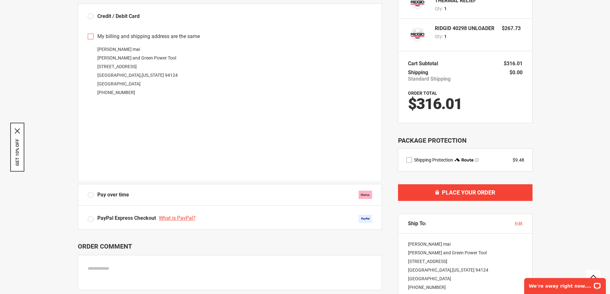 This screenshot has height=294, width=610. Describe the element at coordinates (77, 12) in the screenshot. I see `button: Open LiveChat chat widget` at that location.